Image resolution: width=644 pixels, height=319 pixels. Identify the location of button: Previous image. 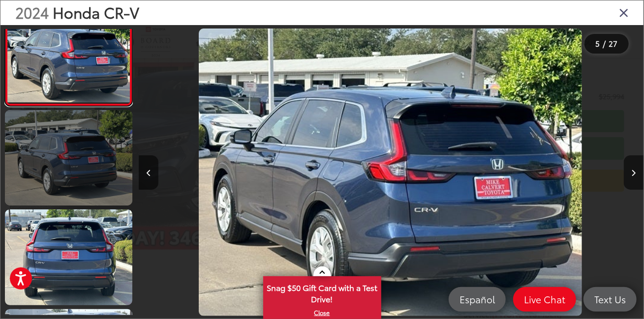
(149, 173).